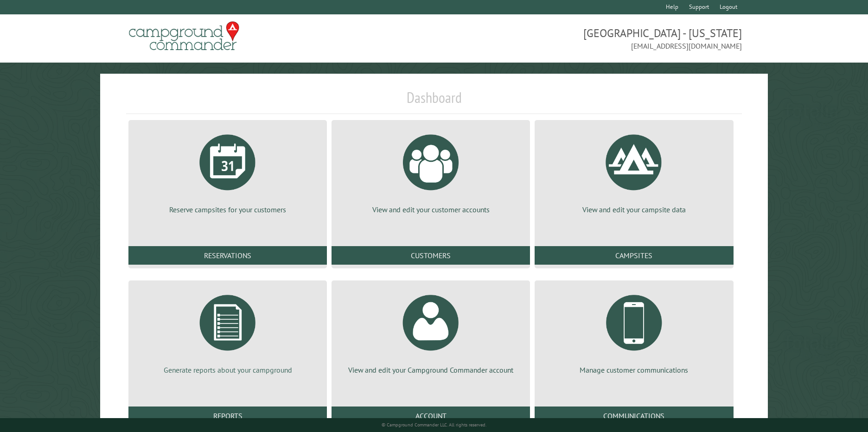 This screenshot has width=868, height=432. I want to click on a: View and edit your Campground Commander account, so click(430, 331).